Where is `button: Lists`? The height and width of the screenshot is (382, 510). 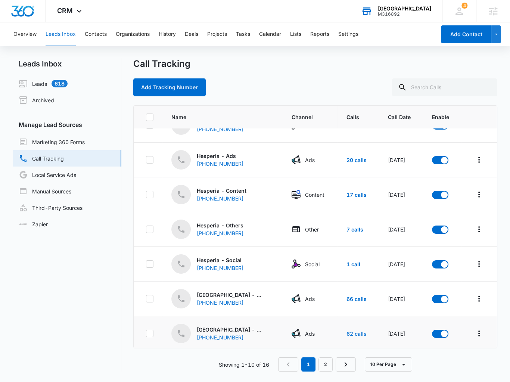
button: Lists is located at coordinates (296, 34).